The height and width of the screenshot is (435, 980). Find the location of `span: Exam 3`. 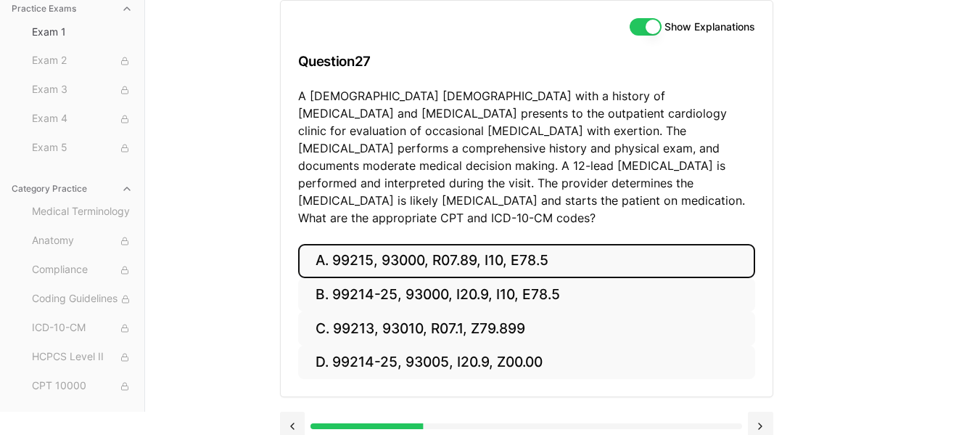

span: Exam 3 is located at coordinates (82, 90).